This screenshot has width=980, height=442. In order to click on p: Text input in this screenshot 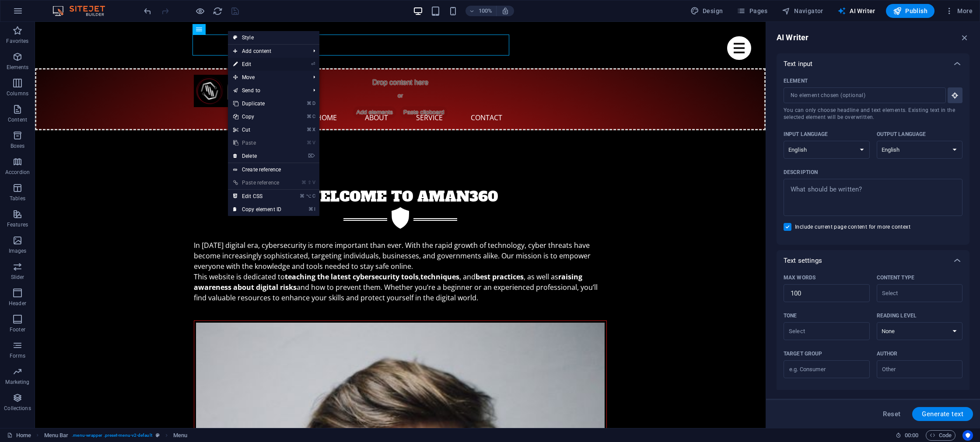, I will do `click(798, 64)`.